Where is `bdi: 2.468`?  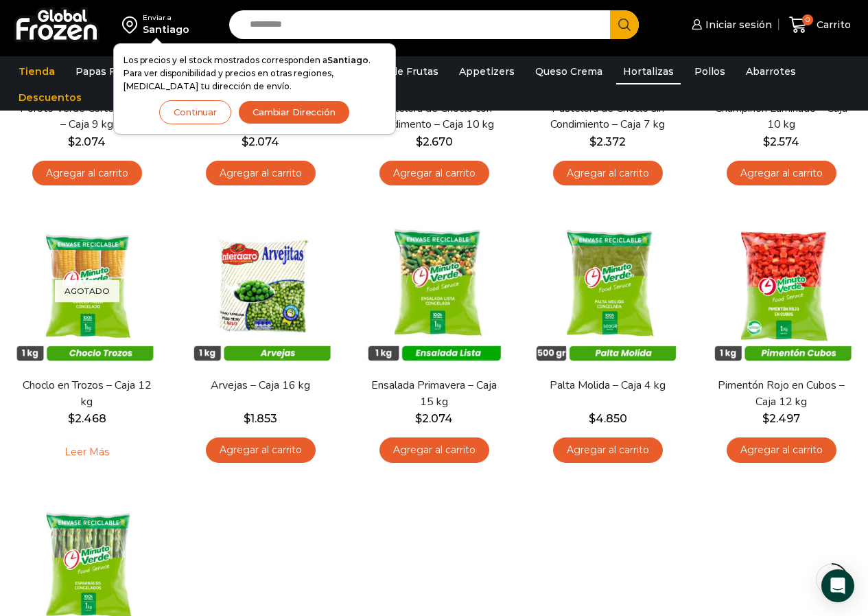 bdi: 2.468 is located at coordinates (87, 418).